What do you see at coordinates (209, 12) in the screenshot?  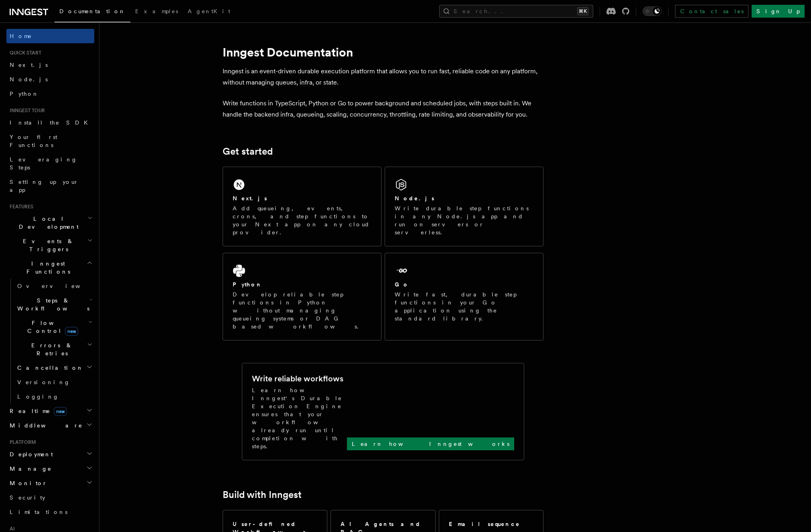 I see `a: AgentKit` at bounding box center [209, 12].